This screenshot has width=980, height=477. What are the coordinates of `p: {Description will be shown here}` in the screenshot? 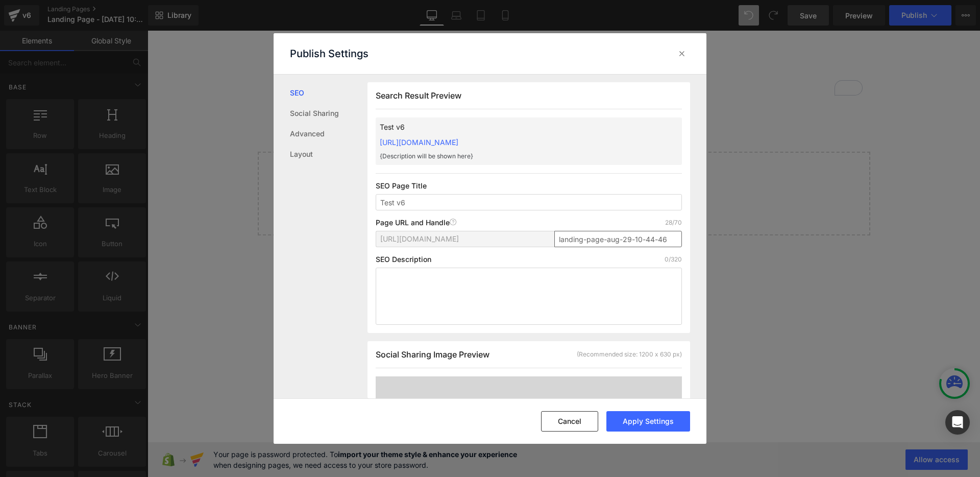 It's located at (512, 156).